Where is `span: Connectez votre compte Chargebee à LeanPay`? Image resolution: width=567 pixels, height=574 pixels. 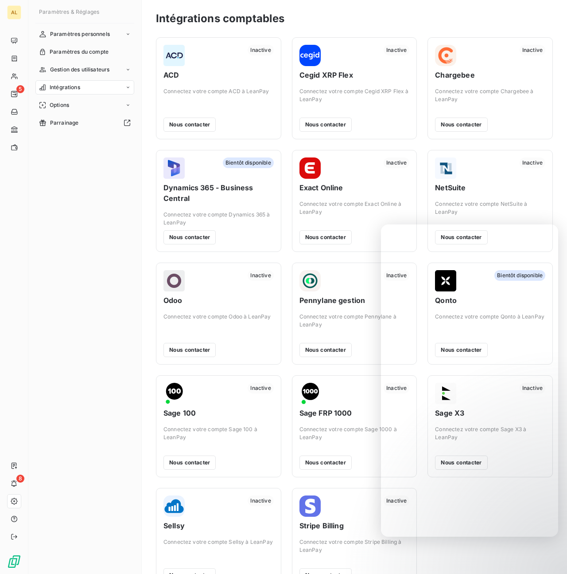
span: Connectez votre compte Chargebee à LeanPay is located at coordinates (490, 95).